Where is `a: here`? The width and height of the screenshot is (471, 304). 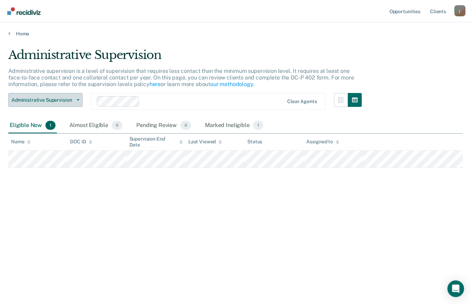 a: here is located at coordinates (155, 84).